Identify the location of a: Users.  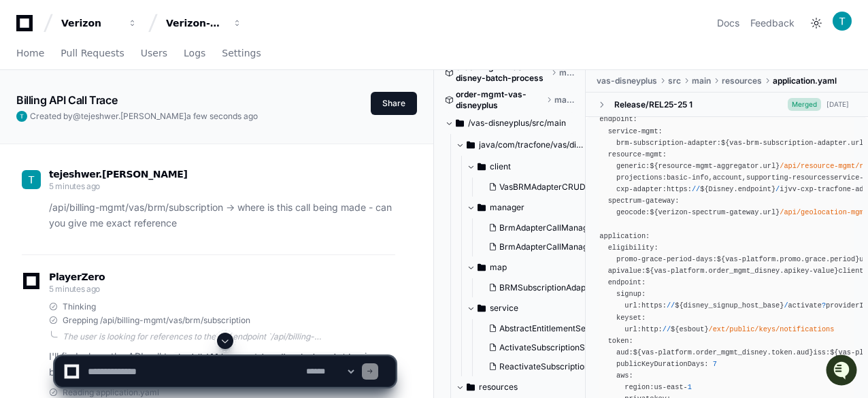
(154, 54).